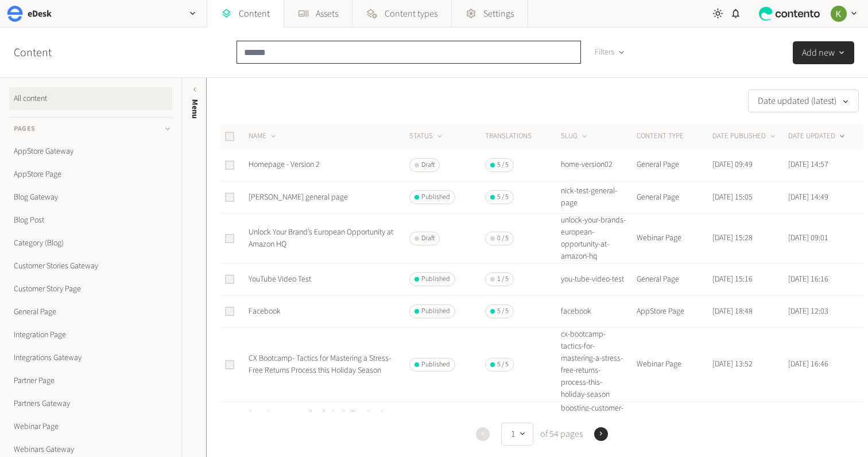 This screenshot has height=457, width=868. What do you see at coordinates (91, 289) in the screenshot?
I see `a: Customer Story Page` at bounding box center [91, 289].